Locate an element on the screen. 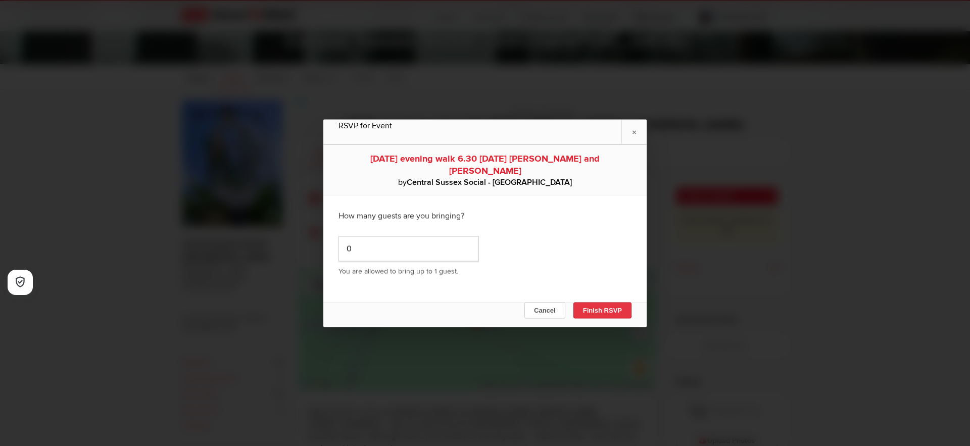 Image resolution: width=970 pixels, height=446 pixels. div: RSVP for Event is located at coordinates (485, 125).